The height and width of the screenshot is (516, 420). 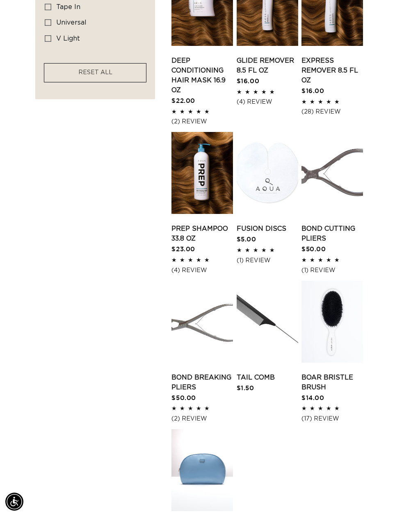 What do you see at coordinates (202, 382) in the screenshot?
I see `a: Bond Breaking Pliers` at bounding box center [202, 382].